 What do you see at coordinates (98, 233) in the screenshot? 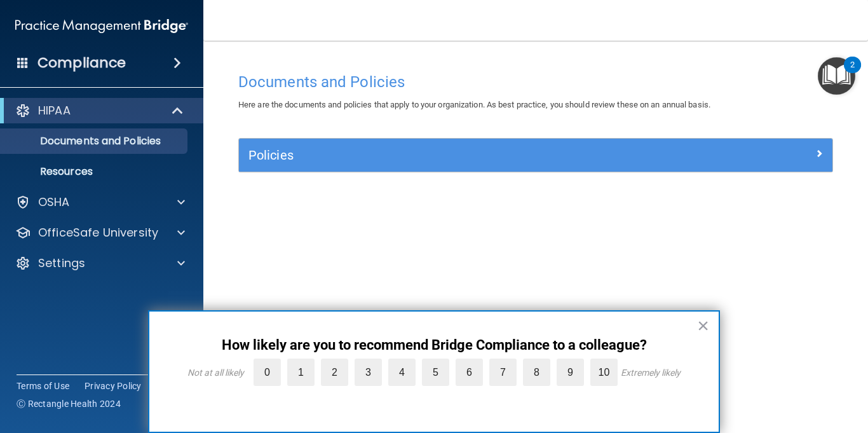
I see `p: OfficeSafe University` at bounding box center [98, 233].